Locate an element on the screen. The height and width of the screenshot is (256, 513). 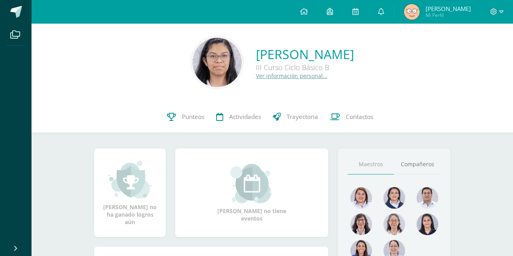
div: III Curso Ciclo Básico B is located at coordinates (305, 67).